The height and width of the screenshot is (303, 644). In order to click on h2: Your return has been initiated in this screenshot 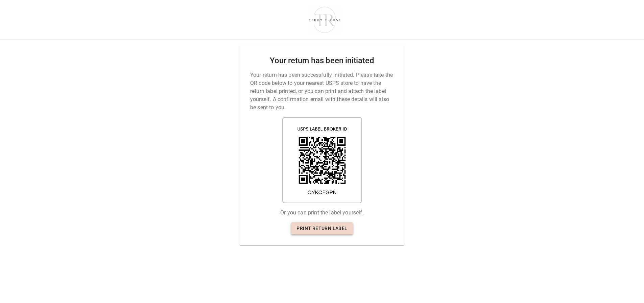, I will do `click(322, 61)`.